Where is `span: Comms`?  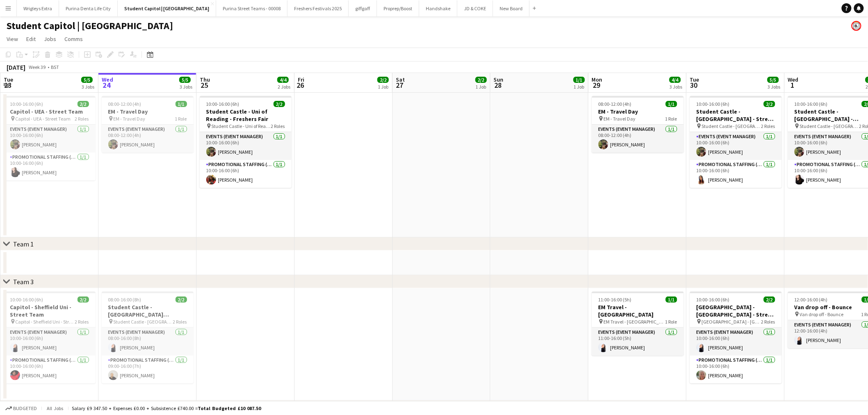
span: Comms is located at coordinates (73, 39).